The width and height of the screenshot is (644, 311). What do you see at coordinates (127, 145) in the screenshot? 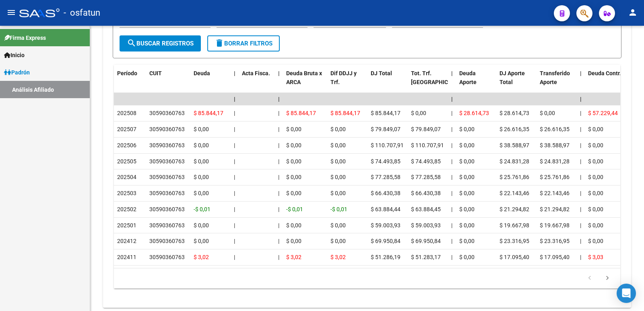
I see `span: 202506` at bounding box center [127, 145].